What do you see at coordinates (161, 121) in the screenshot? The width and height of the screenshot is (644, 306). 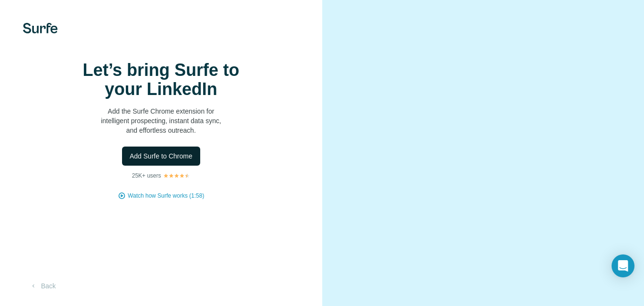 I see `p: Add the Surfe Chrome extension for intelligent prospecting, instant data sync, and effortless out...` at bounding box center [161, 121].